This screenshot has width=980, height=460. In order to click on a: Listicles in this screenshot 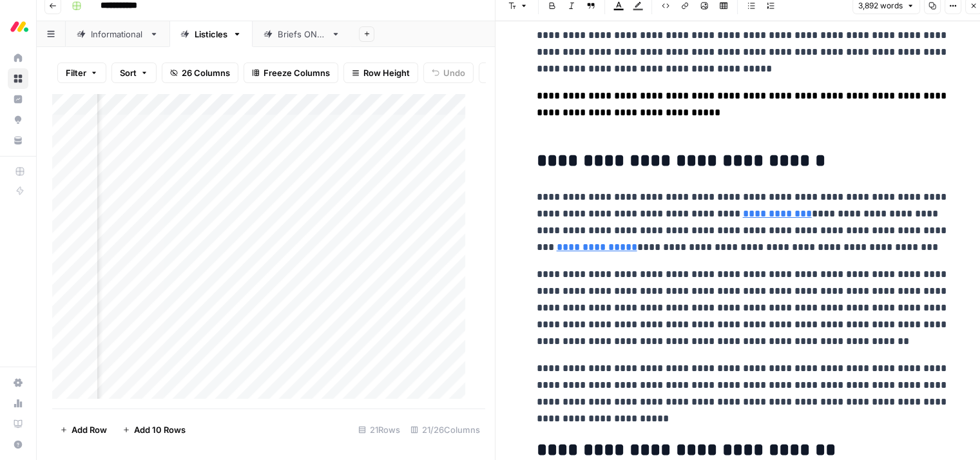, I will do `click(211, 34)`.